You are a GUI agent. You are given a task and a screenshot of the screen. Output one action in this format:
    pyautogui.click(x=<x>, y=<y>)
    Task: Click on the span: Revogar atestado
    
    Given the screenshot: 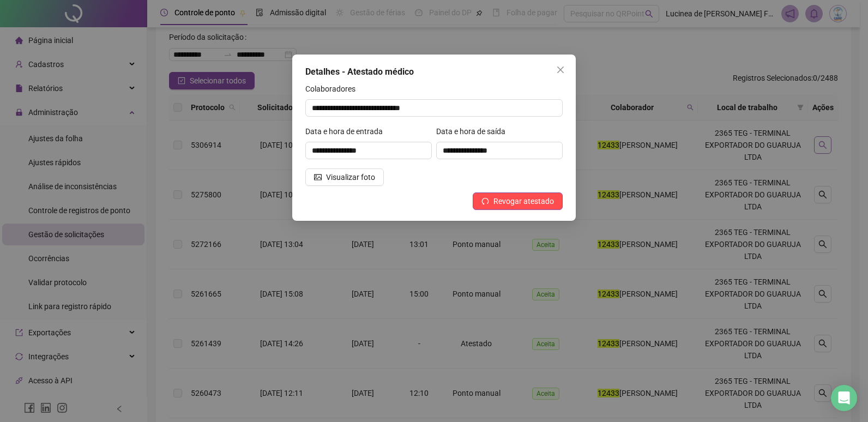 What is the action you would take?
    pyautogui.click(x=523, y=201)
    